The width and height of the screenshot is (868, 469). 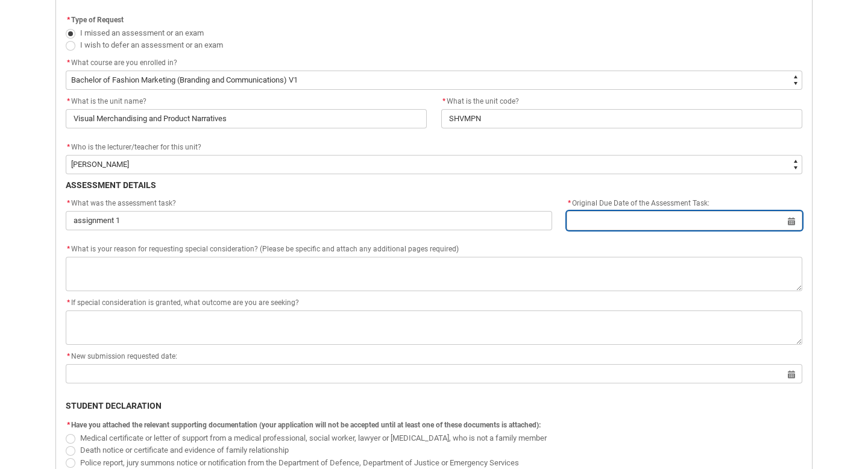 What do you see at coordinates (121, 203) in the screenshot?
I see `span: What was the assessment task?` at bounding box center [121, 203].